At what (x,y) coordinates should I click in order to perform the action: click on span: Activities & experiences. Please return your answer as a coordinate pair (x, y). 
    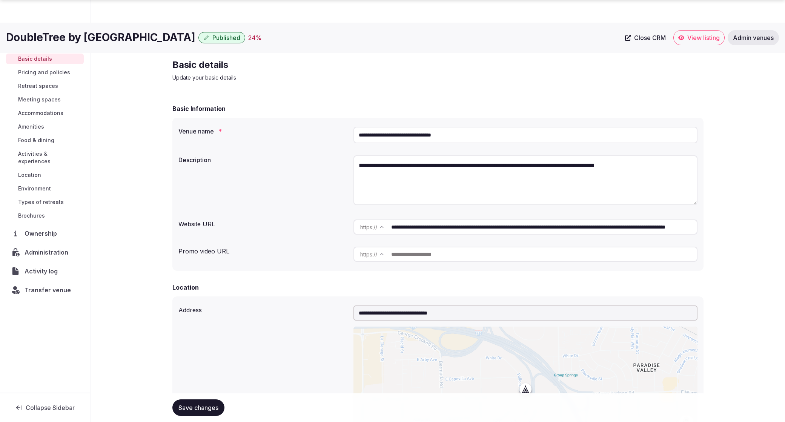
    Looking at the image, I should click on (49, 158).